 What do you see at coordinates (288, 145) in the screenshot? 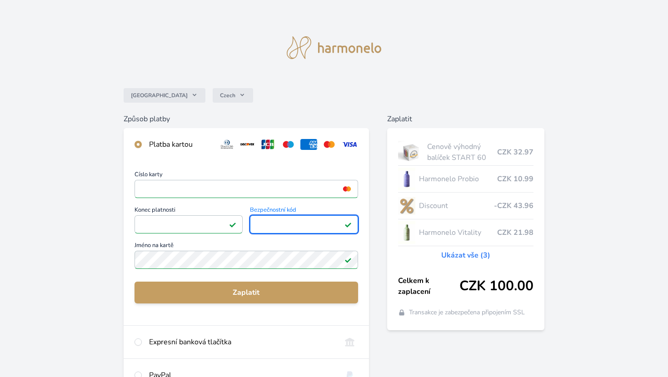
I see `img: maestro.svg` at bounding box center [288, 145].